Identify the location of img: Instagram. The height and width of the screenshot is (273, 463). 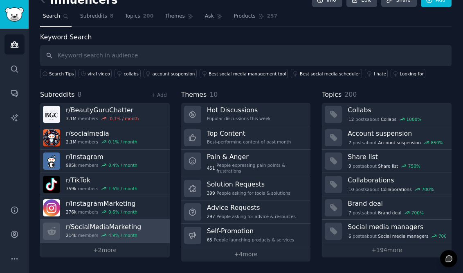
(52, 161).